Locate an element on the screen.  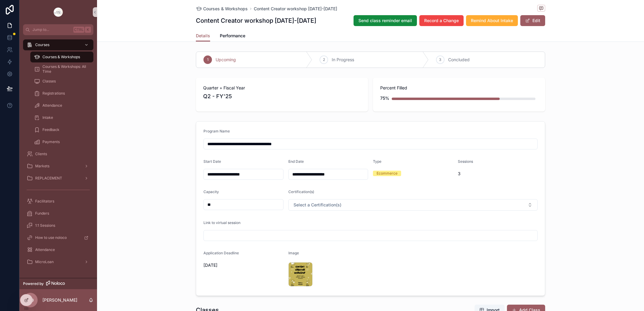
span: In Progress is located at coordinates (343, 60).